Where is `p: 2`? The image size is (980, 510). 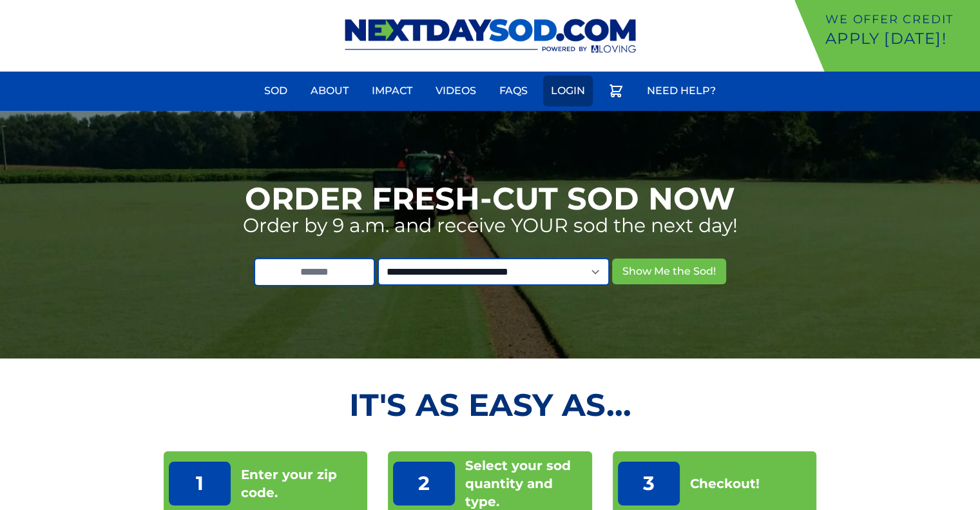
p: 2 is located at coordinates (424, 483).